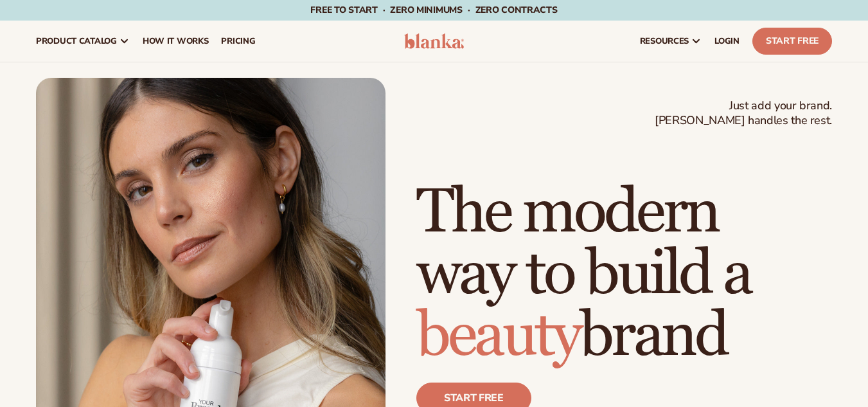 The image size is (868, 407). I want to click on span: resources, so click(665, 41).